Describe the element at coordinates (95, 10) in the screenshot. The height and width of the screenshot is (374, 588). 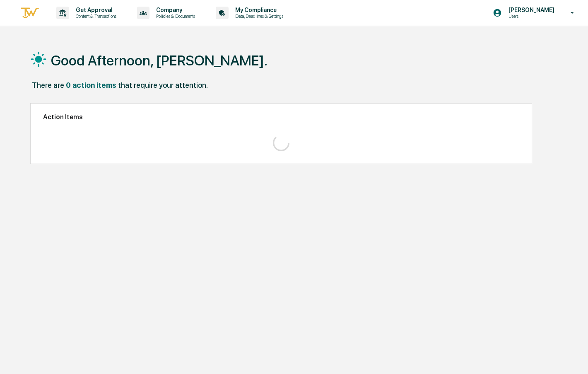
I see `p: Get Approval` at that location.